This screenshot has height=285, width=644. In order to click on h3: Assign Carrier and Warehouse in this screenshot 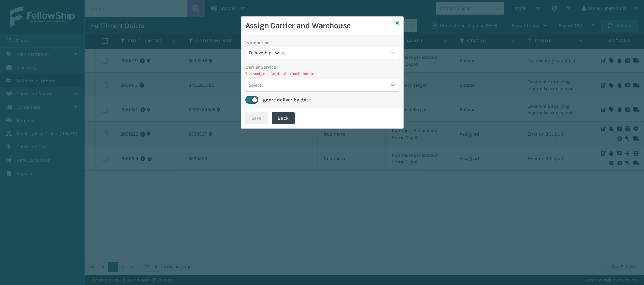, I will do `click(319, 26)`.